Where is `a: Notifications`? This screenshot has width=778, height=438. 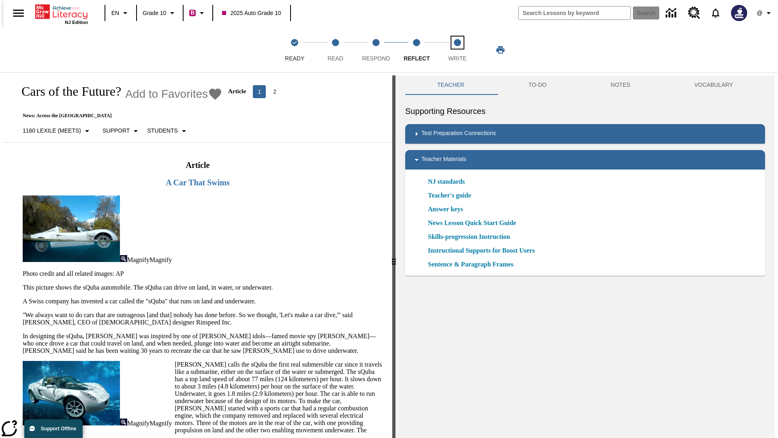
a: Notifications is located at coordinates (716, 13).